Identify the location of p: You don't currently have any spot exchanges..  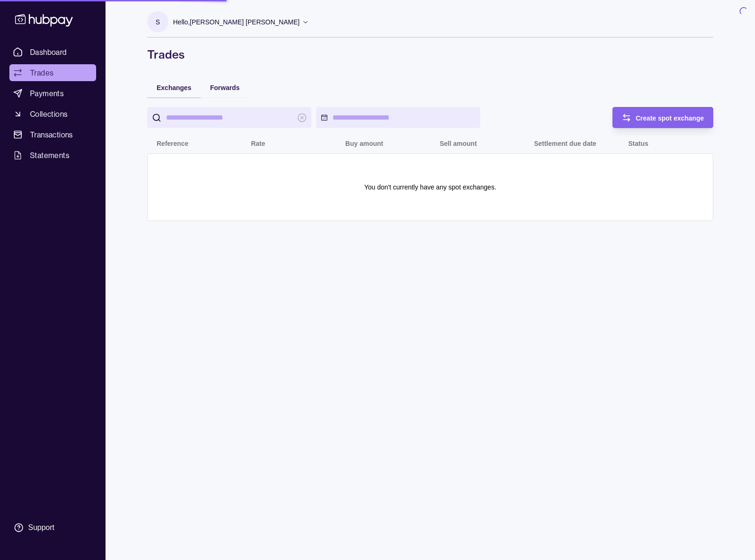
(430, 187).